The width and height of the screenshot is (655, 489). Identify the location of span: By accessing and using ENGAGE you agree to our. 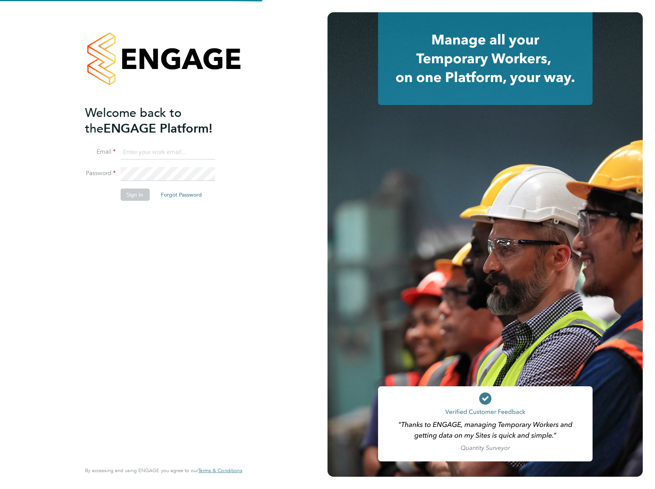
(163, 470).